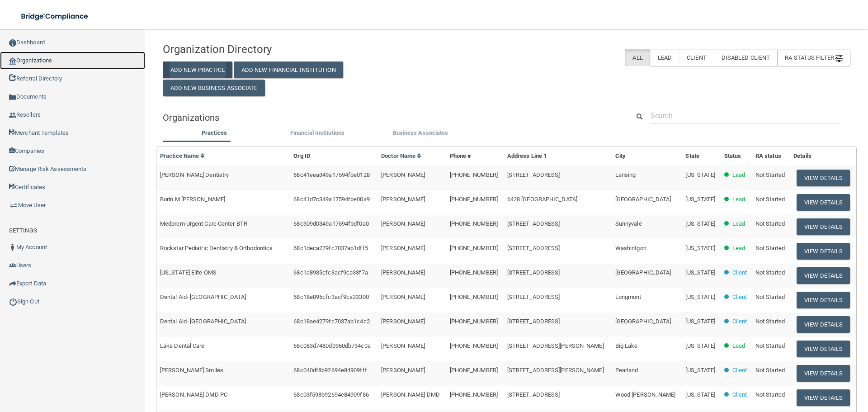 This screenshot has width=868, height=412. Describe the element at coordinates (318, 134) in the screenshot. I see `li: Financial Institutions` at that location.